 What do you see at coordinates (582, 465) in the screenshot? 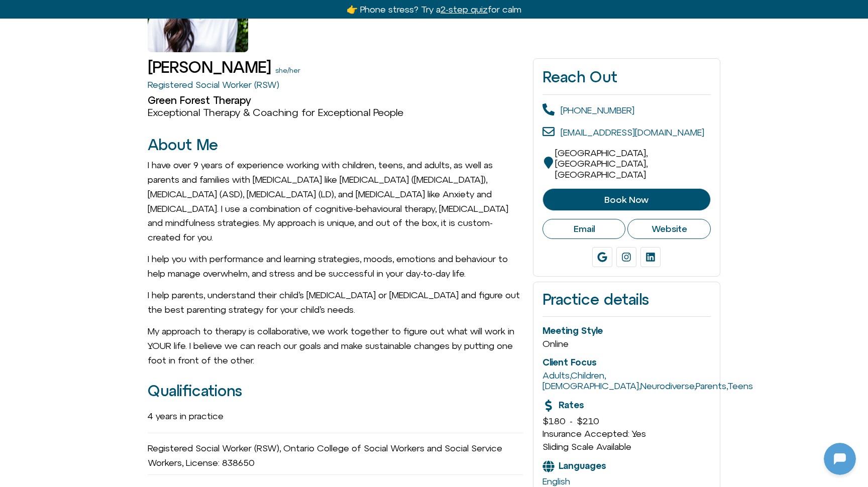
I see `span: Languages` at bounding box center [582, 465].